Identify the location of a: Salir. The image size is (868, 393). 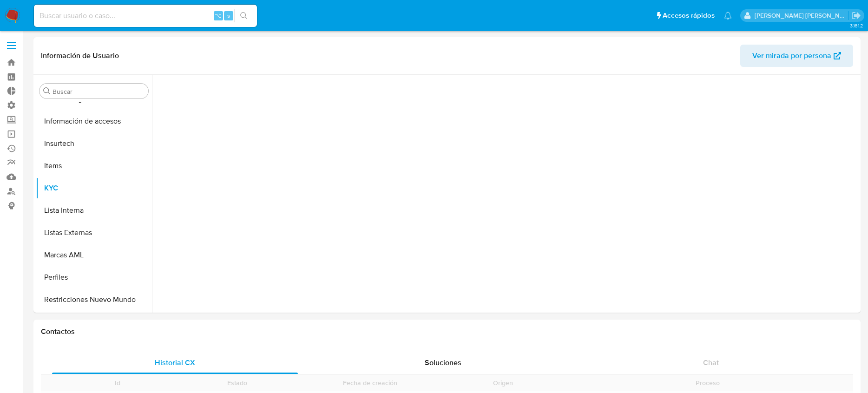
(856, 15).